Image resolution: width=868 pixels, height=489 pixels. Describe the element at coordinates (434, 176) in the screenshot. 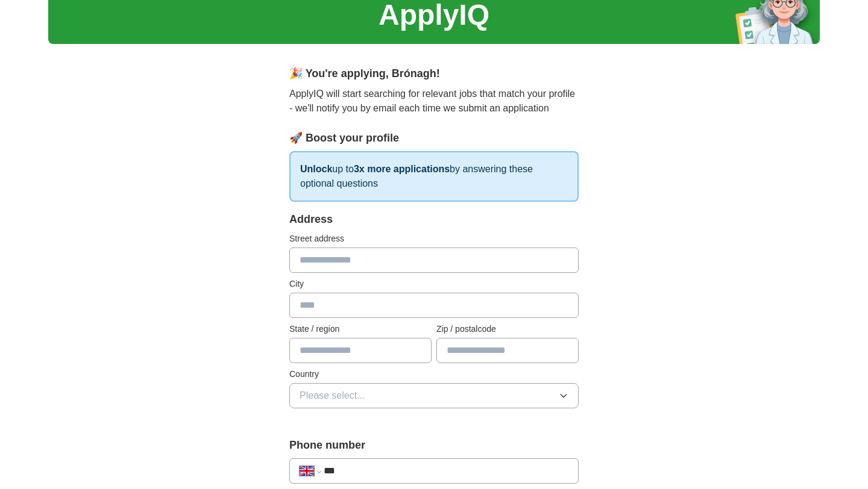

I see `p: up to by answering these optional questions` at that location.